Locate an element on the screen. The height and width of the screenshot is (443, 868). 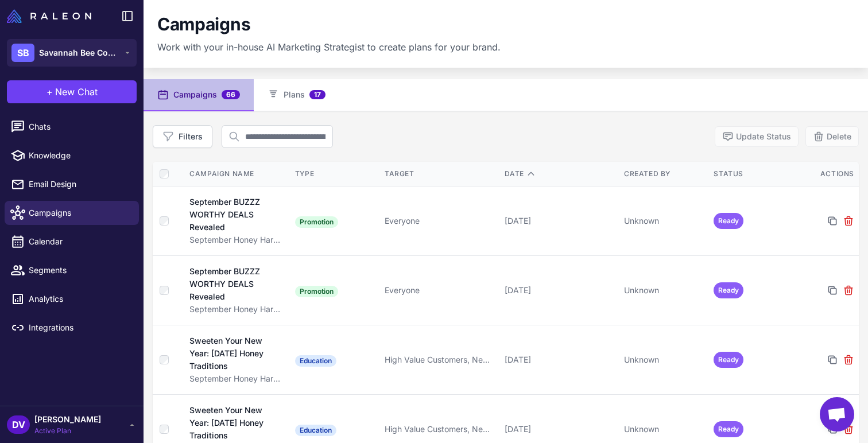
div: Campaign Name is located at coordinates (236, 174).